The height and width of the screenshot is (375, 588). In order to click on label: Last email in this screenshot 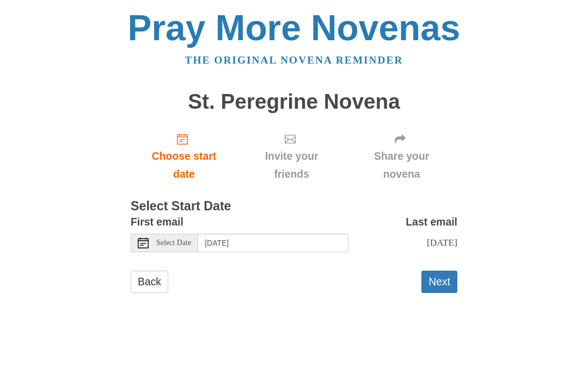, I will do `click(431, 222)`.